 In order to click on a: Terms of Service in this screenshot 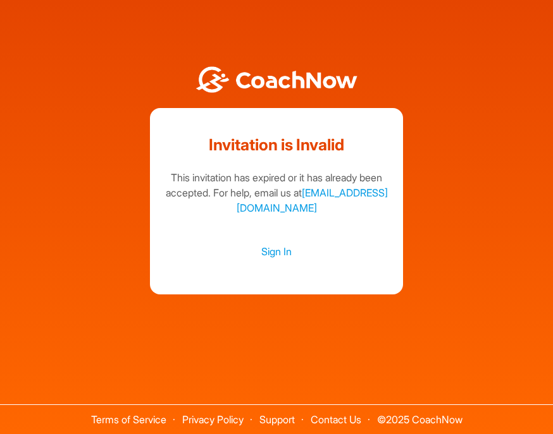, I will do `click(128, 420)`.